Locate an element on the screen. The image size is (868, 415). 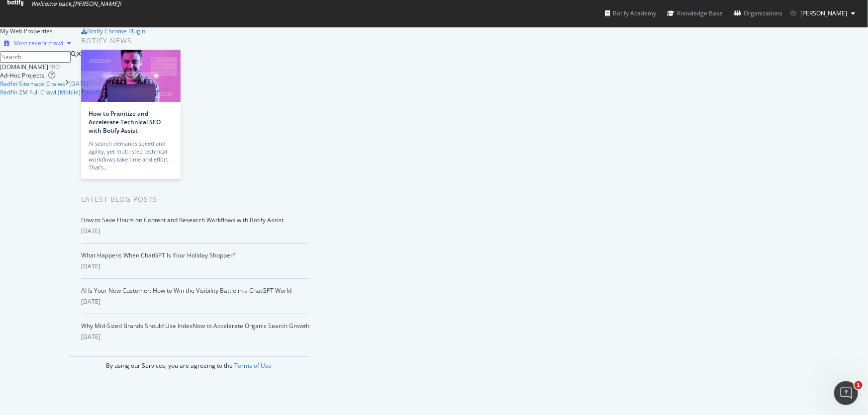
div: By using our Services, you are agreeing to the is located at coordinates (189, 363).